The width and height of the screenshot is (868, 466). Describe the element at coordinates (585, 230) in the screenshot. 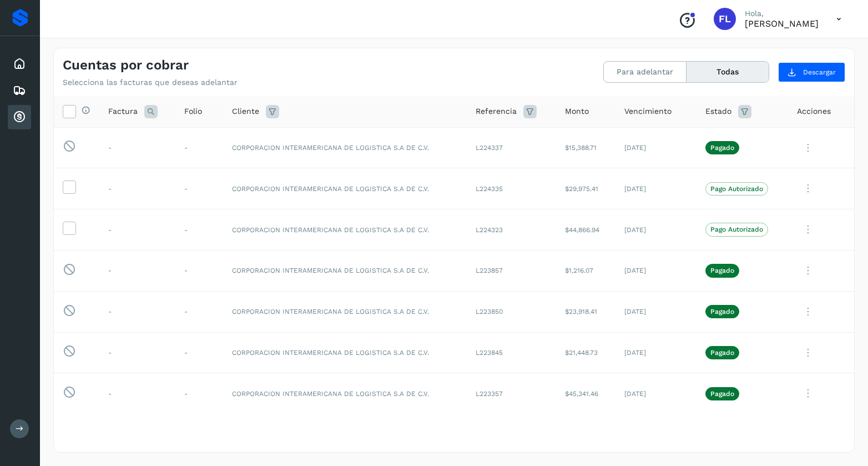

I see `td: $44,866.94` at that location.